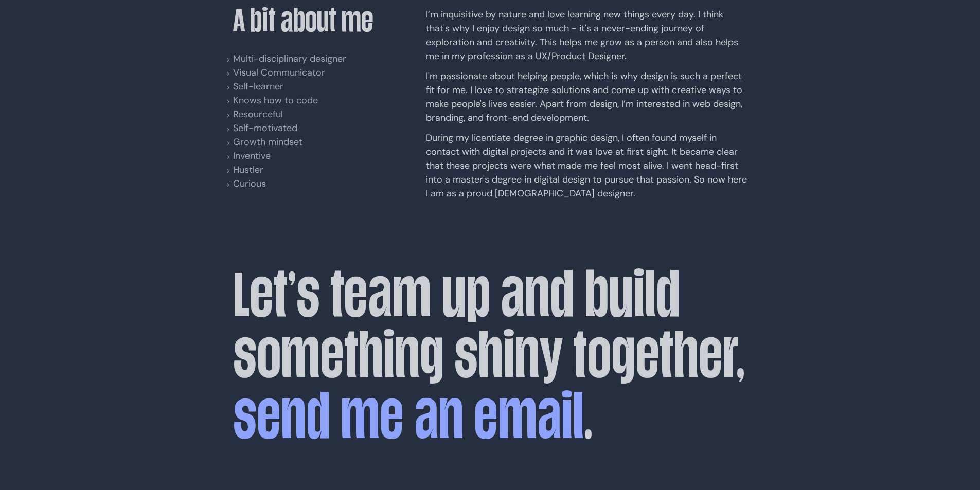  Describe the element at coordinates (586, 165) in the screenshot. I see `p: During my licentiate degree in graphic design, I often found myself in contact with digital proje...` at that location.